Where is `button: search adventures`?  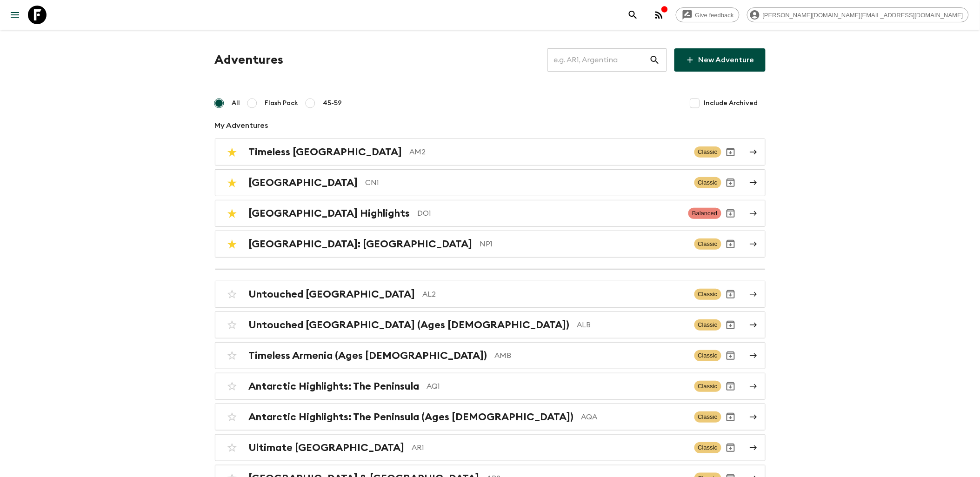
button: search adventures is located at coordinates (633, 15).